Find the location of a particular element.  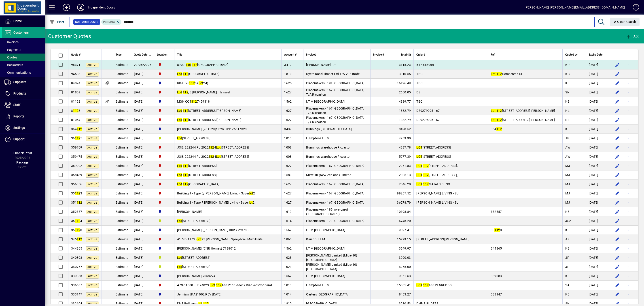

a: Invoices is located at coordinates (24, 42).